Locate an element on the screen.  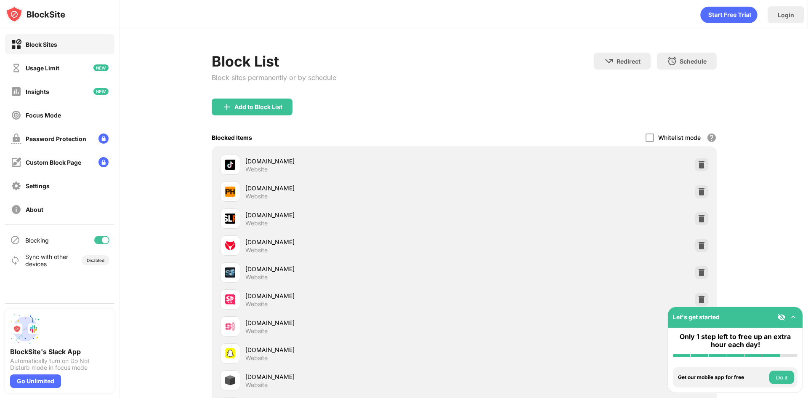
div: Custom Block Page is located at coordinates (53, 162).